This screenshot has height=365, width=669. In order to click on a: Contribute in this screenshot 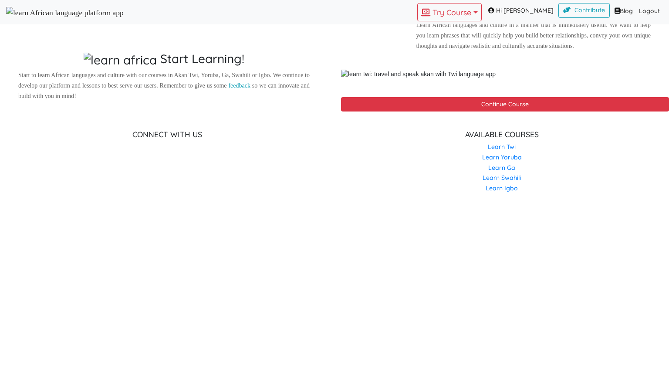, I will do `click(584, 10)`.